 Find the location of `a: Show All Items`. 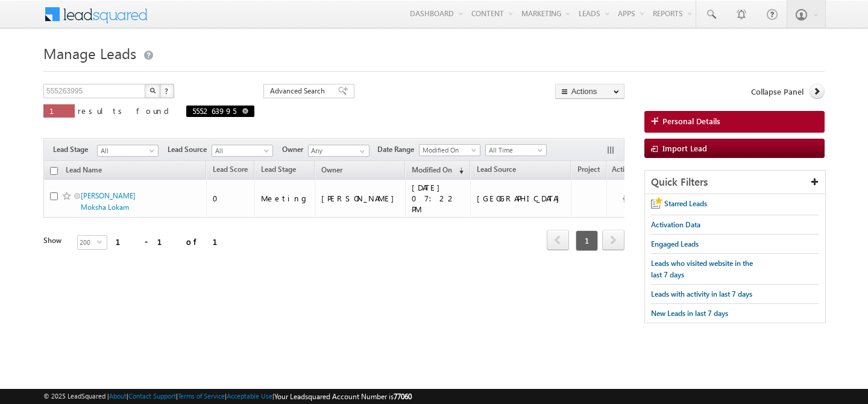

a: Show All Items is located at coordinates (360, 151).